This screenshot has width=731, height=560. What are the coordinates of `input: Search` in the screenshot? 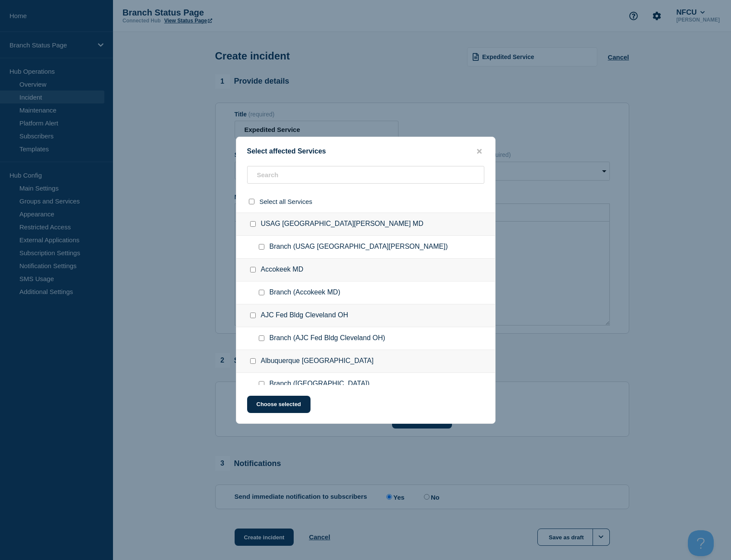 It's located at (366, 175).